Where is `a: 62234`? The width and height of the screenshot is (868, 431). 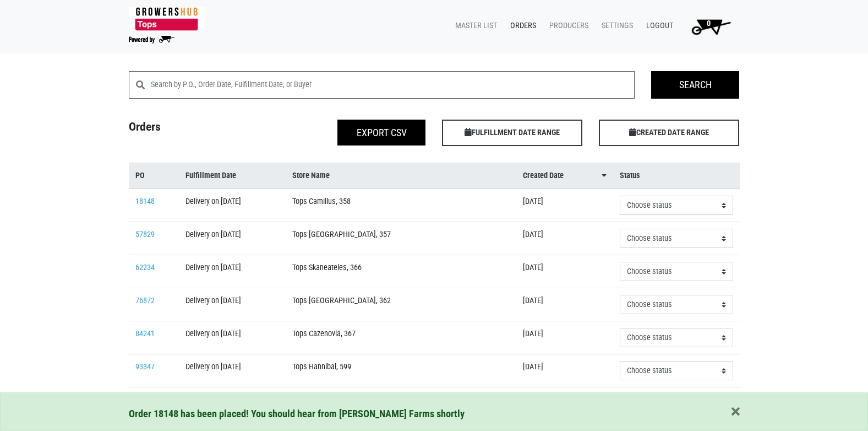 a: 62234 is located at coordinates (144, 267).